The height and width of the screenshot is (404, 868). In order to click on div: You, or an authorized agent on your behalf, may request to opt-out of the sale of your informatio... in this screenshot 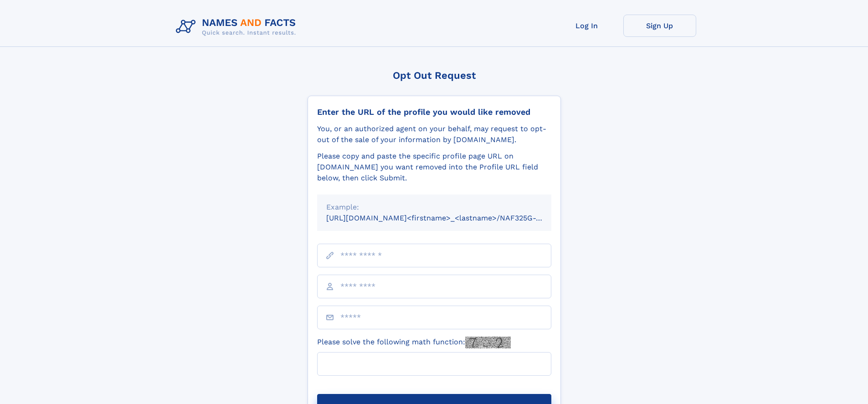, I will do `click(434, 134)`.